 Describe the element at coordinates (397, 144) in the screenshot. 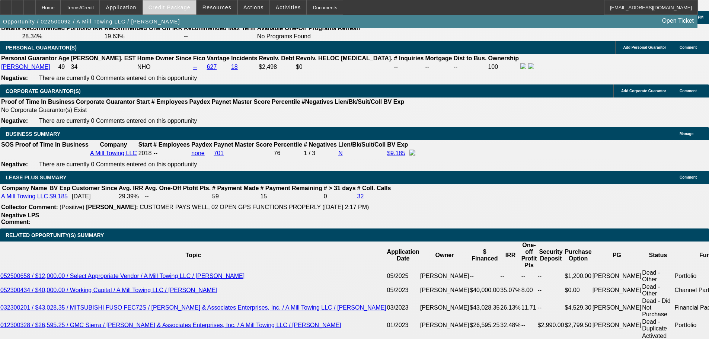

I see `b: BV Exp` at that location.